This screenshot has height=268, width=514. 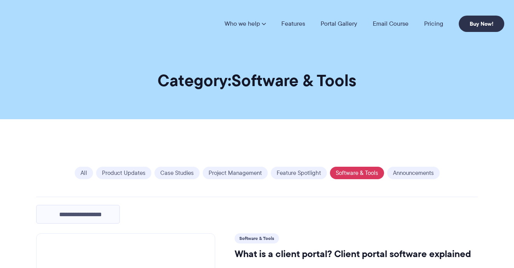 I want to click on a: Product Updates, so click(x=124, y=173).